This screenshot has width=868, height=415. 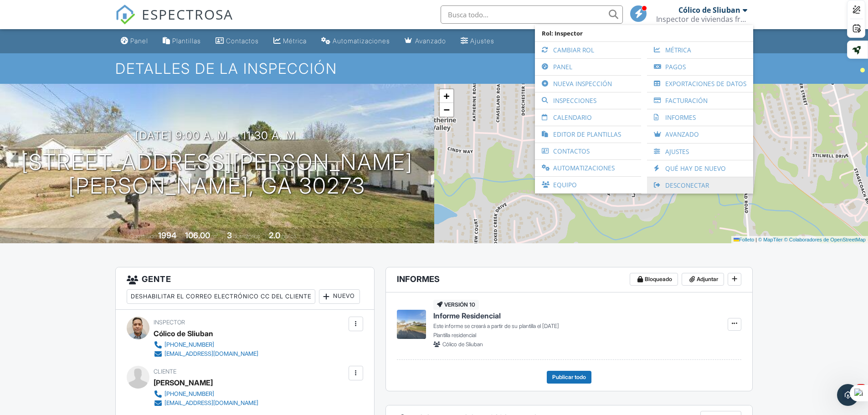 I want to click on a: Nueva inspección, so click(x=588, y=84).